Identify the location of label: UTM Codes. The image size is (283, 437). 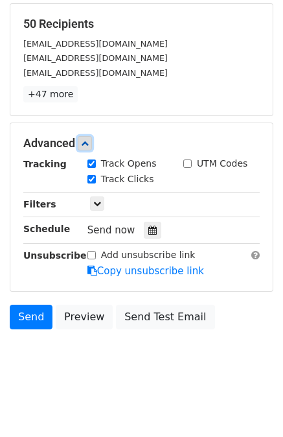
(222, 163).